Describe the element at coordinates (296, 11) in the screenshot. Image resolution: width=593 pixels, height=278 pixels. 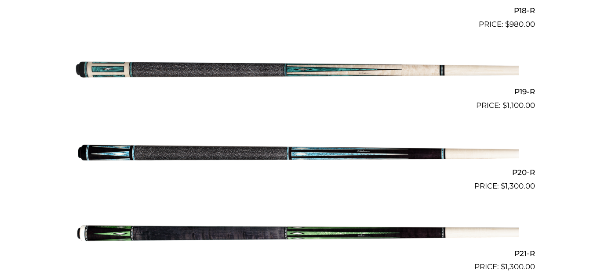
I see `h2: P18-R` at that location.